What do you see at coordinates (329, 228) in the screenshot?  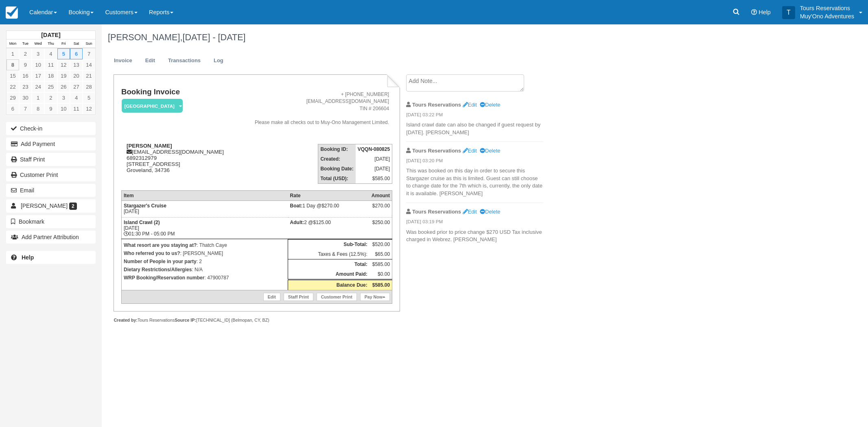 I see `td: 2 @` at bounding box center [329, 228].